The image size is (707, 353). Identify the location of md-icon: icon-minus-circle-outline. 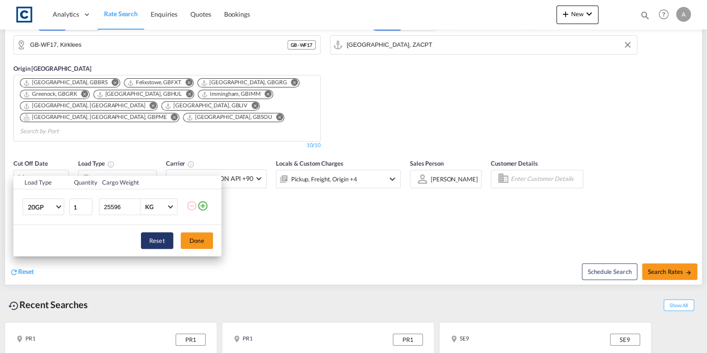
(192, 206).